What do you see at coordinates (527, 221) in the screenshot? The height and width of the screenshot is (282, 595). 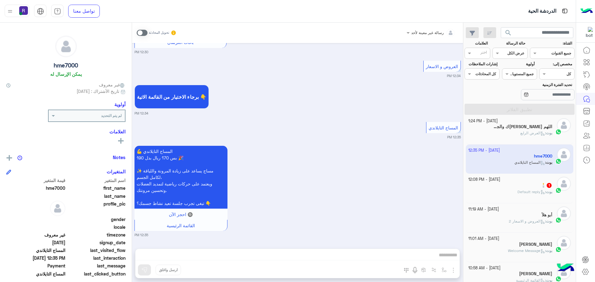 I see `span: العروض و الاسعار 2` at bounding box center [527, 221].